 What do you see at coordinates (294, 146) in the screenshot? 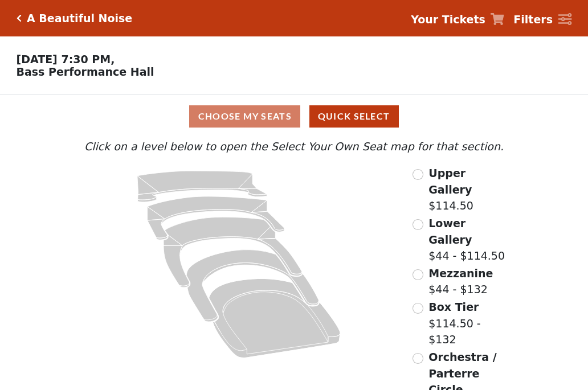
I see `p: Click on a level below to open the Select Your Own Seat map for that section.` at bounding box center [294, 146].